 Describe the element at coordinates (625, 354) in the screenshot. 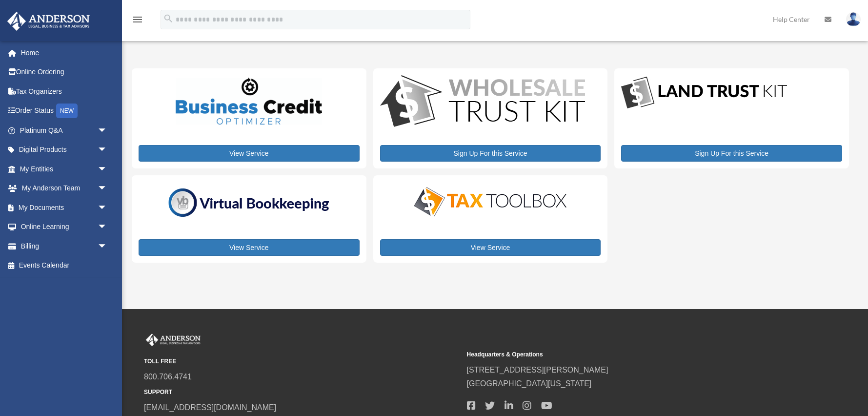

I see `small: Headquarters & Operations` at that location.